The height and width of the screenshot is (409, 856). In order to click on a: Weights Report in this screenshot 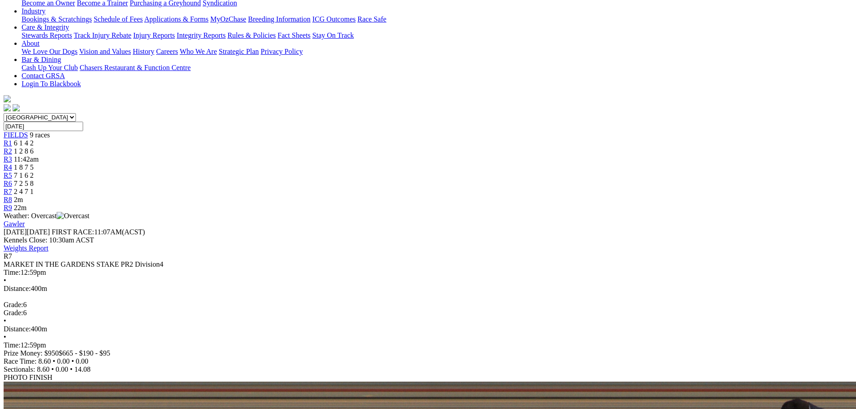, I will do `click(26, 248)`.